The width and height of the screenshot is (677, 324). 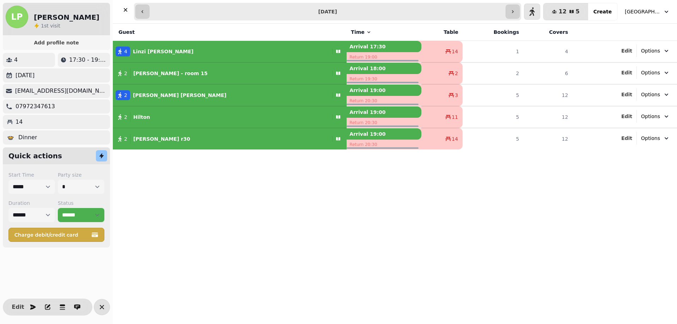 What do you see at coordinates (493, 32) in the screenshot?
I see `th: Bookings` at bounding box center [493, 32].